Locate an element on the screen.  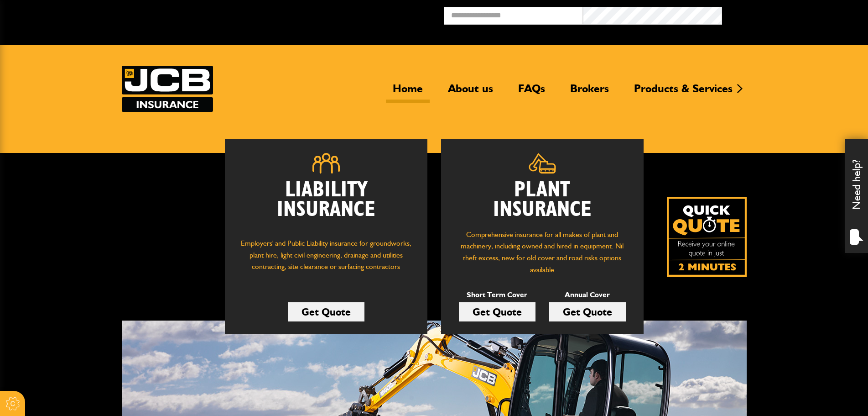
a: JCB Insurance Services is located at coordinates (168, 88).